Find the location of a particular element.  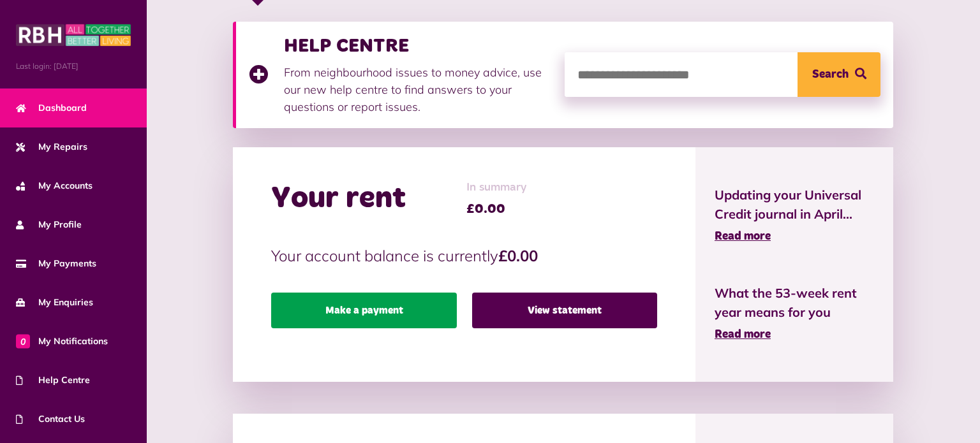

span: What the 53-week rent year means for you is located at coordinates (794, 303).